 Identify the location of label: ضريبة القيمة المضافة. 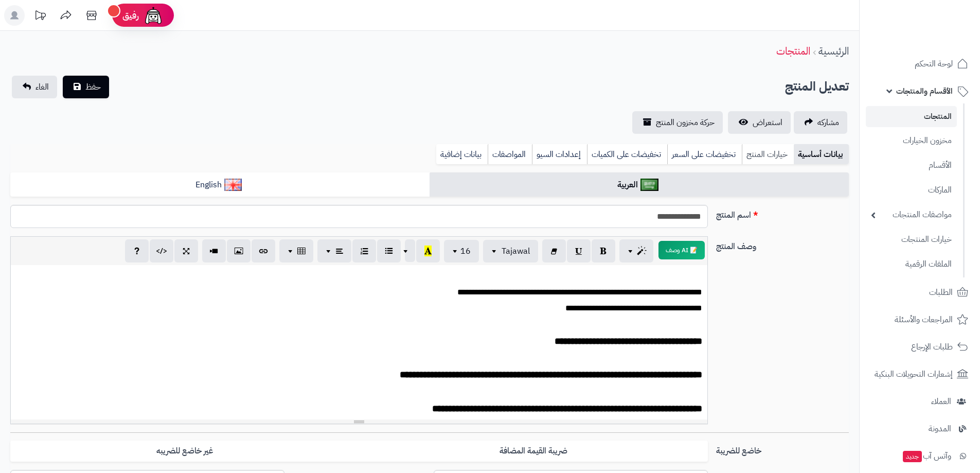
(533, 451).